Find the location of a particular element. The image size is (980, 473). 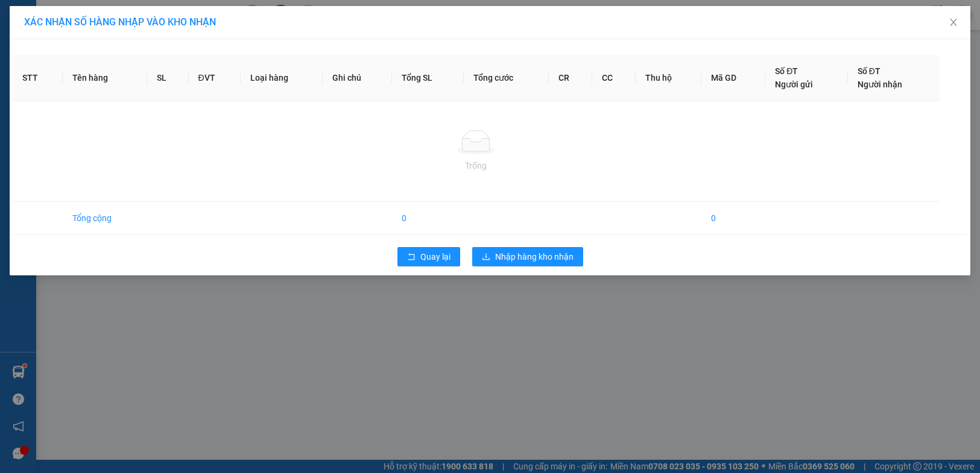

td: Tổng cộng is located at coordinates (104, 218).